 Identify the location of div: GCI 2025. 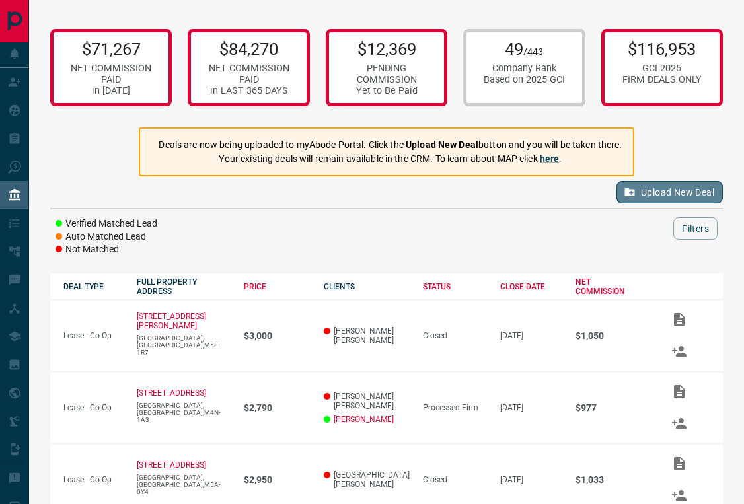
(662, 68).